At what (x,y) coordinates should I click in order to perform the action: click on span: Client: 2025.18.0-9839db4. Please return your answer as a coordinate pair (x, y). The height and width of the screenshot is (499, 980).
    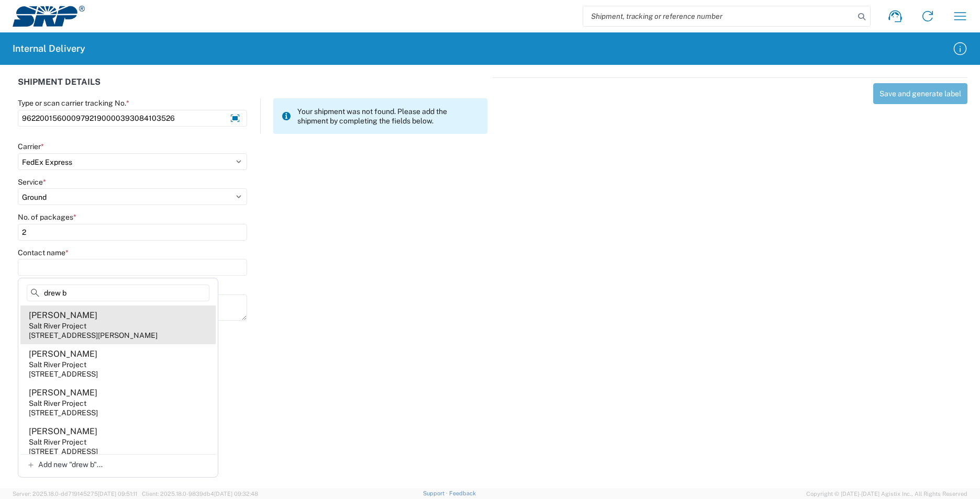
    Looking at the image, I should click on (200, 493).